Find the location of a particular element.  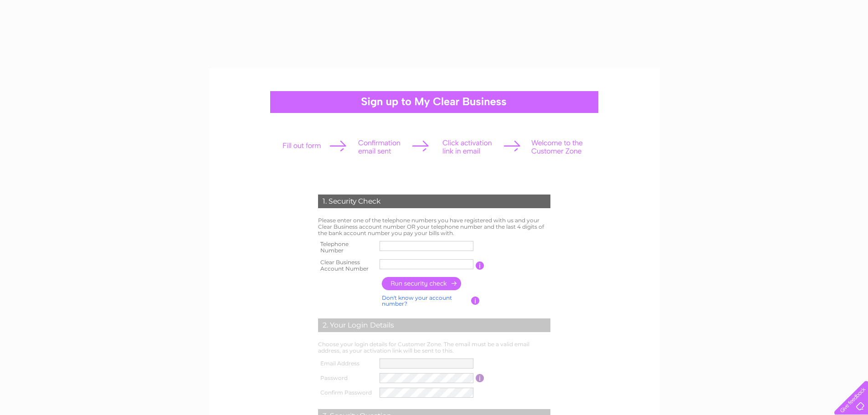

th: Confirm Password is located at coordinates (347, 393).